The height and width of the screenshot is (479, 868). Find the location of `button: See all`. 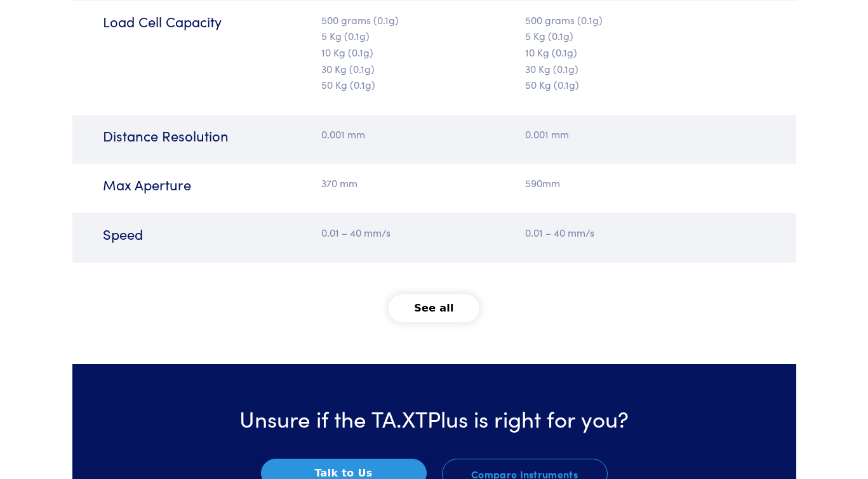

button: See all is located at coordinates (434, 308).